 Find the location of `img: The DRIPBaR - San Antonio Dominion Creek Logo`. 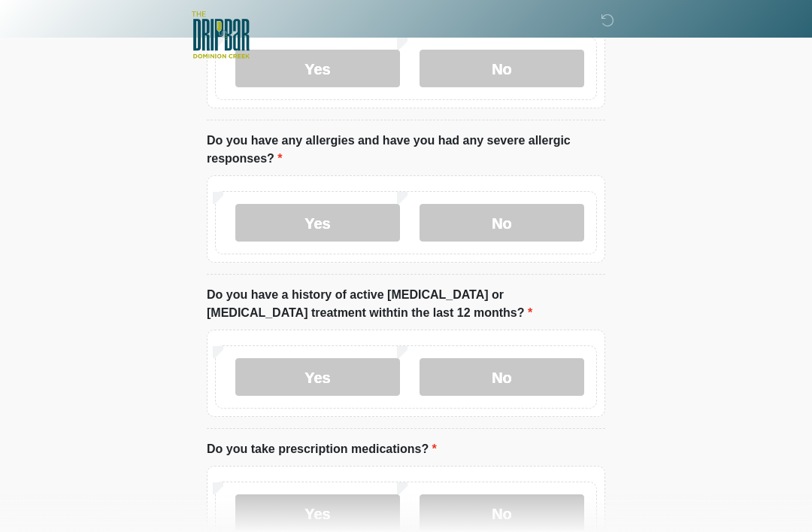

img: The DRIPBaR - San Antonio Dominion Creek Logo is located at coordinates (220, 36).